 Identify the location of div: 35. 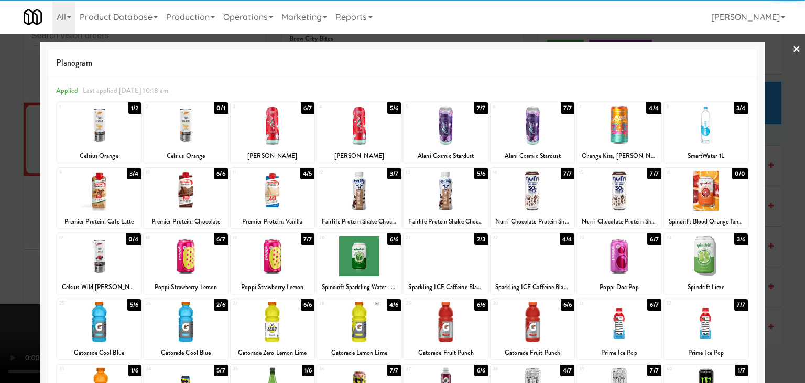
(253, 369).